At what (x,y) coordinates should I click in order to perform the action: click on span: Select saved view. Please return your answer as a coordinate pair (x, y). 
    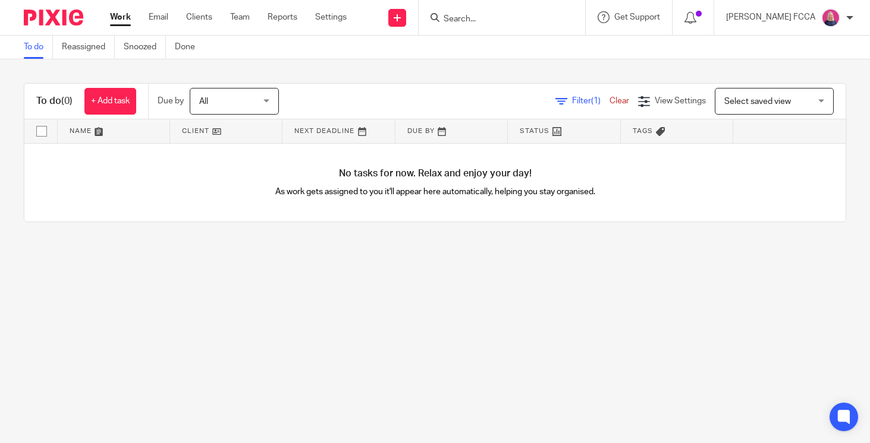
    Looking at the image, I should click on (757, 102).